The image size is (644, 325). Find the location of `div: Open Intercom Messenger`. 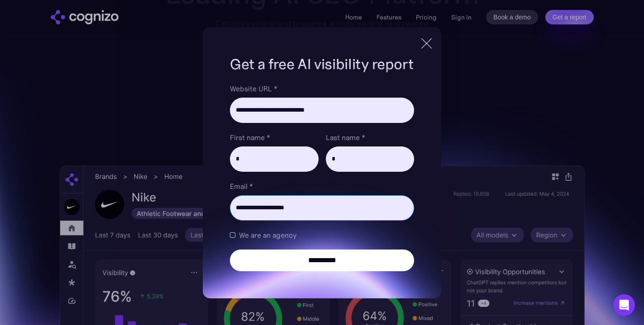

div: Open Intercom Messenger is located at coordinates (624, 305).